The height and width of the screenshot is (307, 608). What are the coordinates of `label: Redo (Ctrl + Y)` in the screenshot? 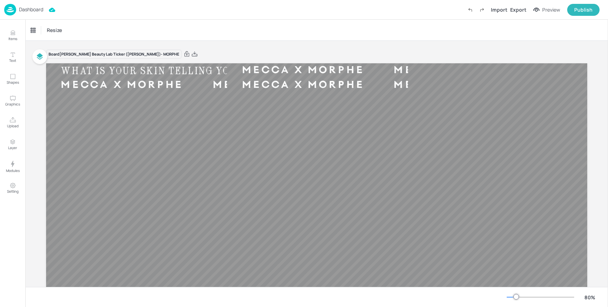 It's located at (482, 10).